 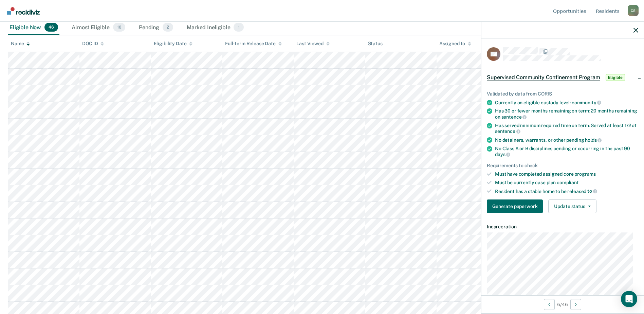 What do you see at coordinates (20, 43) in the screenshot?
I see `div: Name` at bounding box center [20, 43].